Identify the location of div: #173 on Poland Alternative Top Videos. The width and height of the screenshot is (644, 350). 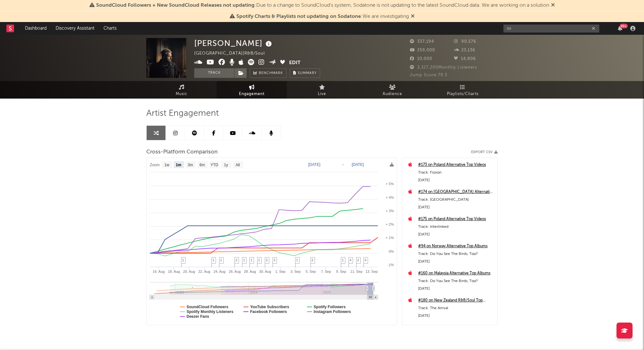
(456, 165).